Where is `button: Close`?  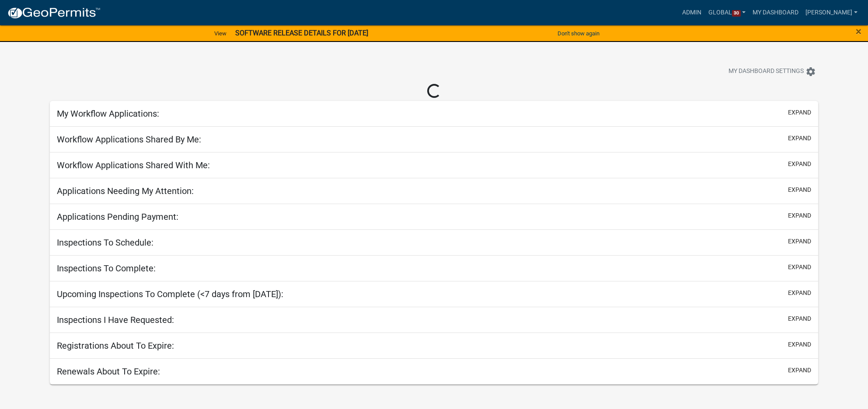
button: Close is located at coordinates (858, 31).